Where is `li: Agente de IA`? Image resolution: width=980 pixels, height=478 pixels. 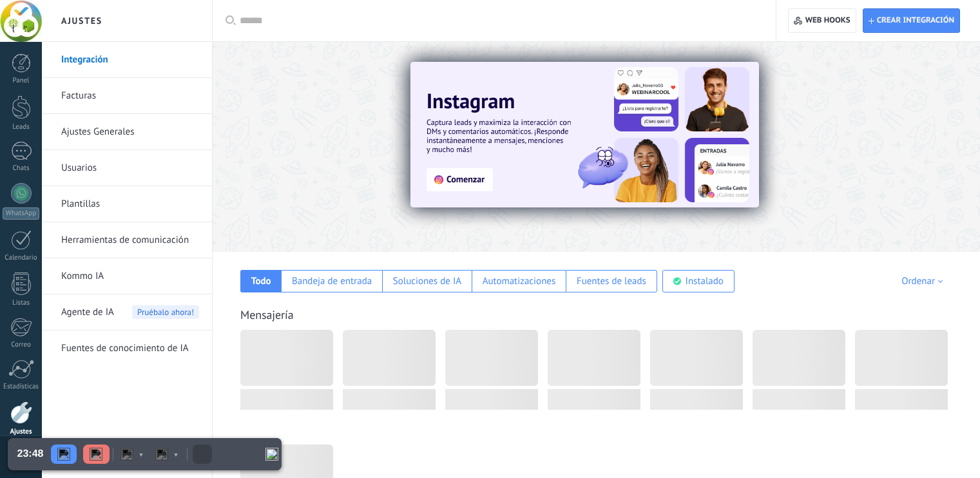 li: Agente de IA is located at coordinates (127, 312).